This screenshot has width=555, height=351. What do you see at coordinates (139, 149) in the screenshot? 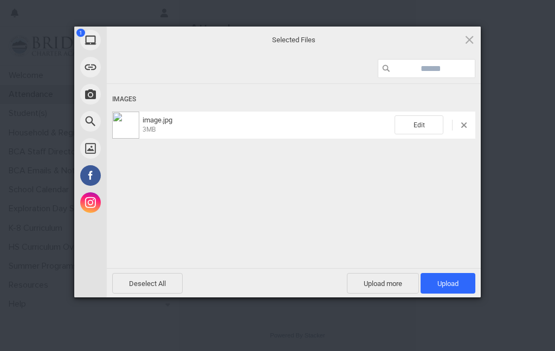
I see `div: Unsplash` at bounding box center [139, 149].